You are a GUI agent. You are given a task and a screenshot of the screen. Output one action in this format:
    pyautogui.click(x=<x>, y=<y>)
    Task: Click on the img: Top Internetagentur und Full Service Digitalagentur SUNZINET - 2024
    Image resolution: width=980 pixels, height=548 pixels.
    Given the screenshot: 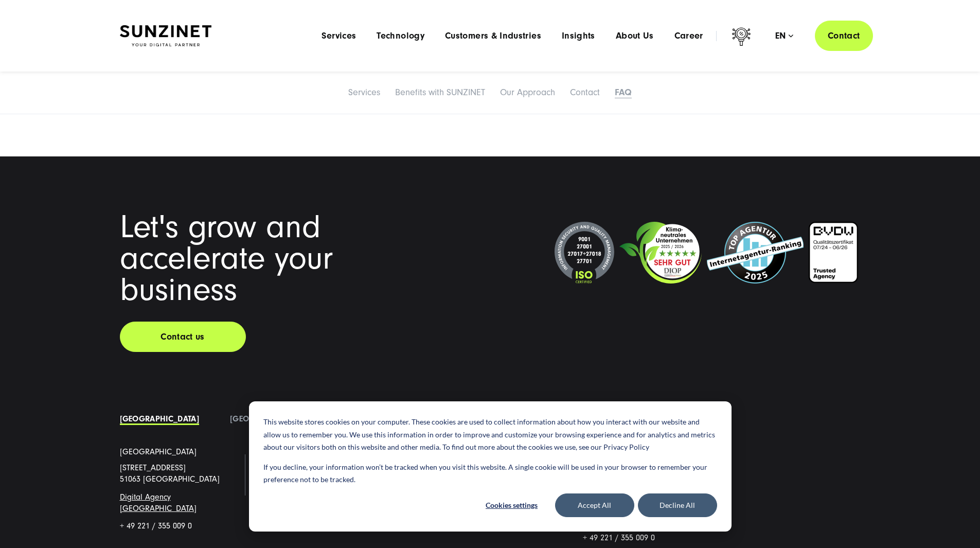 What is the action you would take?
    pyautogui.click(x=756, y=253)
    